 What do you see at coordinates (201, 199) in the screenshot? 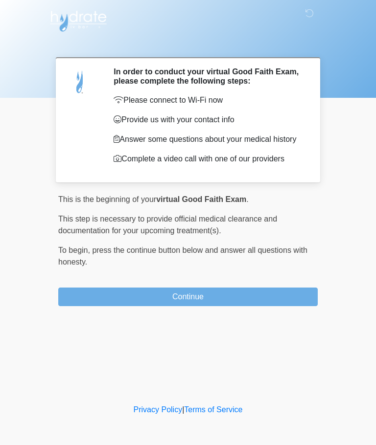
I see `strong: virtual Good Faith Exam` at bounding box center [201, 199].